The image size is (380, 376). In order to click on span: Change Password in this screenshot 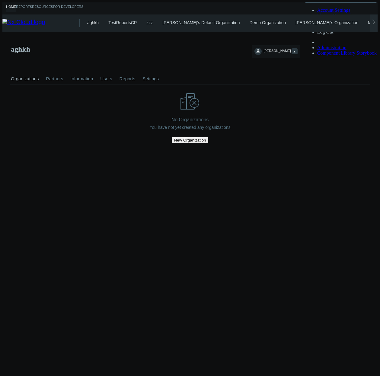, I will do `click(334, 15)`.